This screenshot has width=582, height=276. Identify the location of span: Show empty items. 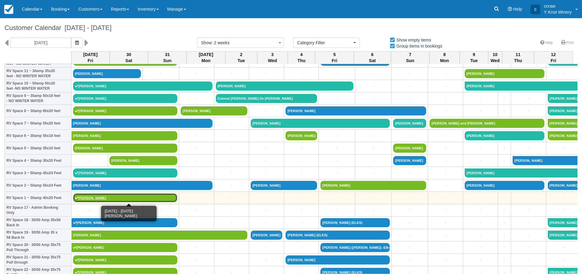
(412, 40).